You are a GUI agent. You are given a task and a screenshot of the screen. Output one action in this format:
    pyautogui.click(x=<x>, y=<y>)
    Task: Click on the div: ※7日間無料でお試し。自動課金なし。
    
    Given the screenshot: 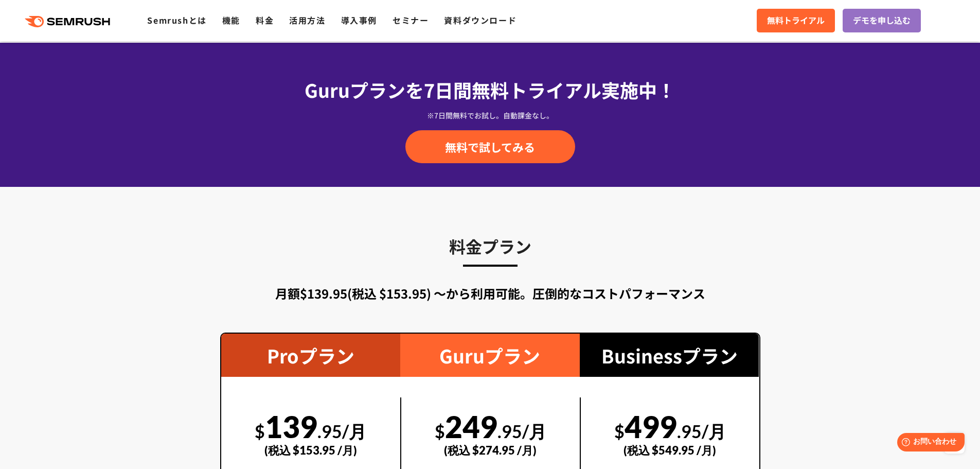 What is the action you would take?
    pyautogui.click(x=490, y=115)
    